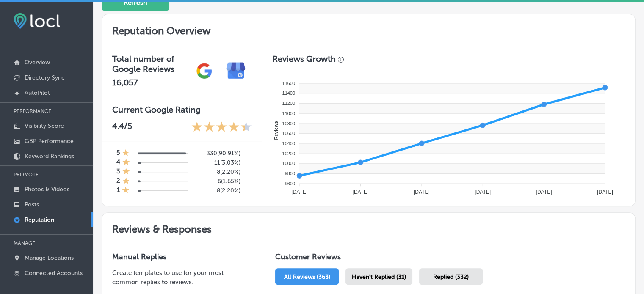 Image resolution: width=644 pixels, height=294 pixels. I want to click on h5: 330 ( 90.91% ), so click(220, 153).